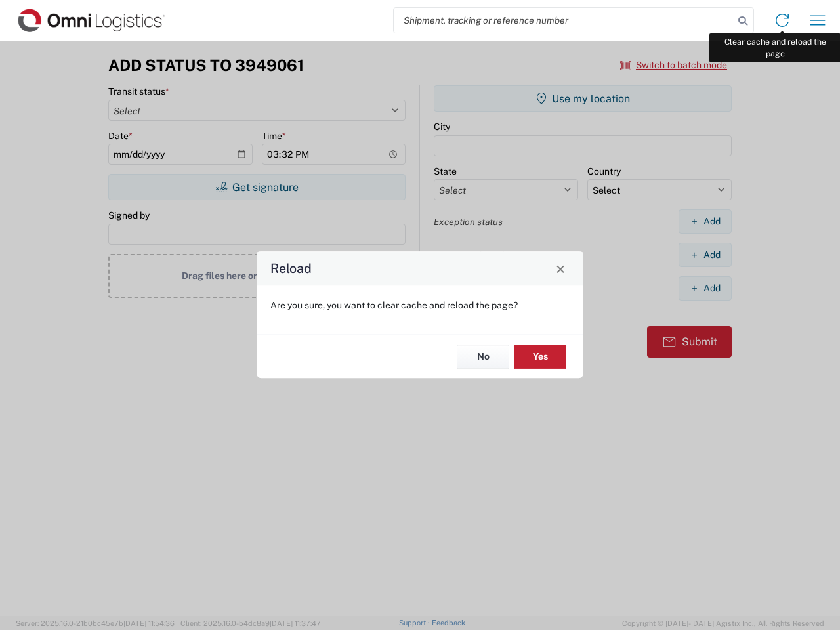 This screenshot has height=630, width=840. I want to click on button: No, so click(483, 356).